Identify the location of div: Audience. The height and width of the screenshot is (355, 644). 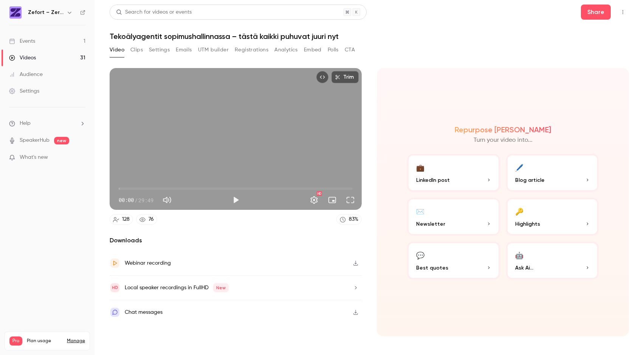
(26, 74).